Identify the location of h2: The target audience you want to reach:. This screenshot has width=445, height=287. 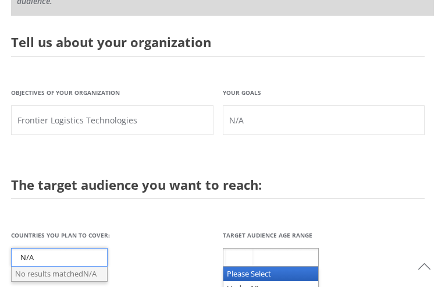
(218, 185).